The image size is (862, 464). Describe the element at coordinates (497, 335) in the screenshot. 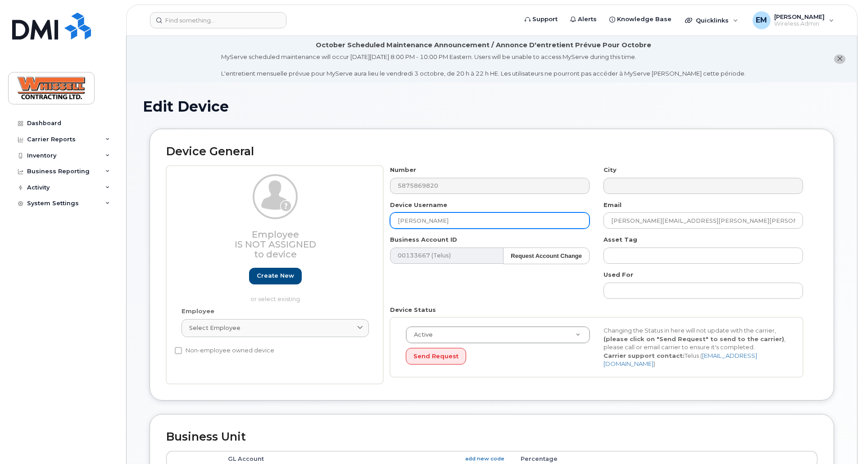

I see `a: Active` at that location.